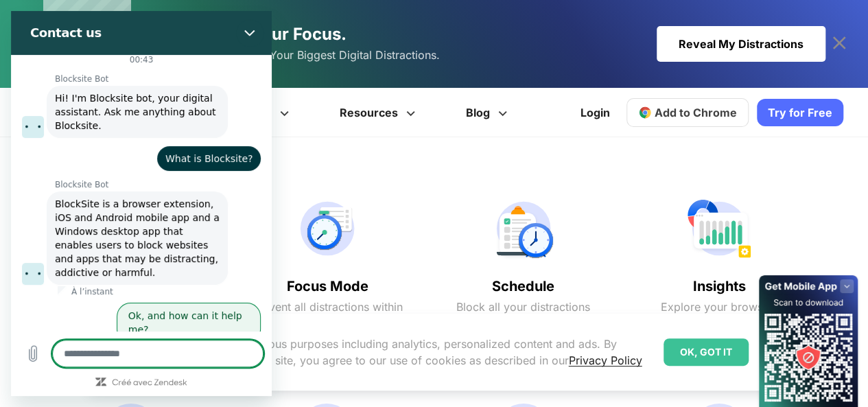  What do you see at coordinates (800, 113) in the screenshot?
I see `a: Try for Free` at bounding box center [800, 113].